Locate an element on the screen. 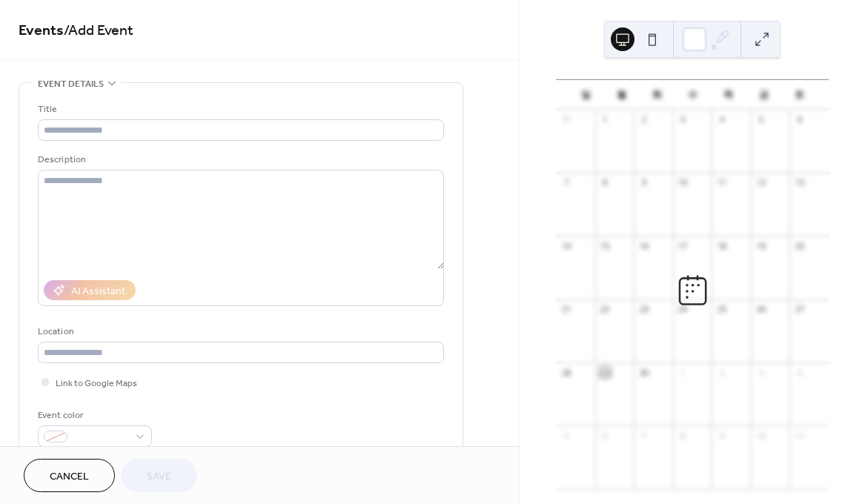 The width and height of the screenshot is (865, 504). div: 15 is located at coordinates (605, 245).